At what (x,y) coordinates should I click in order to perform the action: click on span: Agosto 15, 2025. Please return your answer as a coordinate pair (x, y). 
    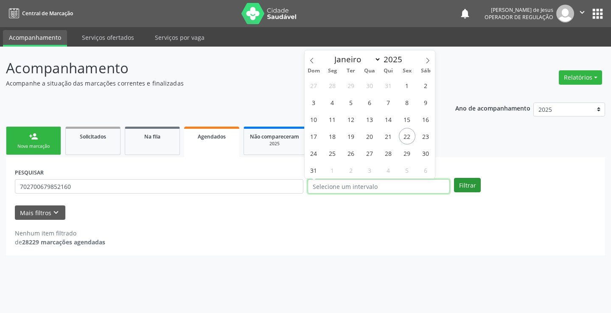
    Looking at the image, I should click on (407, 119).